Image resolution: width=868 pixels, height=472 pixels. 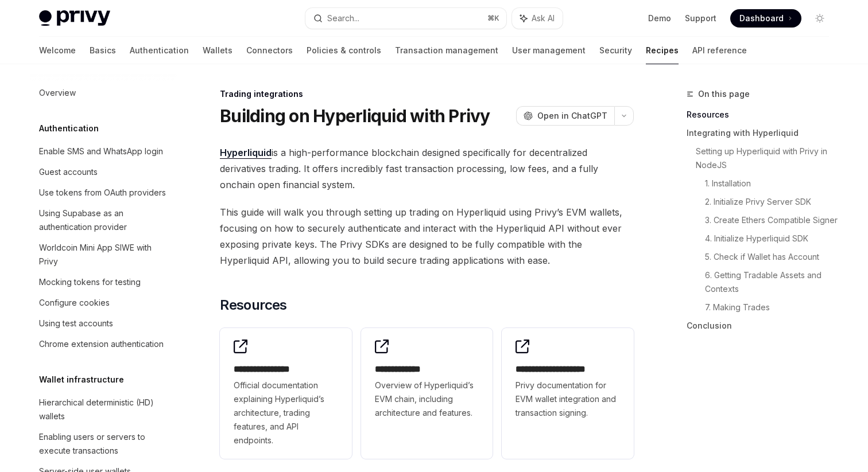 I want to click on a: Using test accounts, so click(x=103, y=324).